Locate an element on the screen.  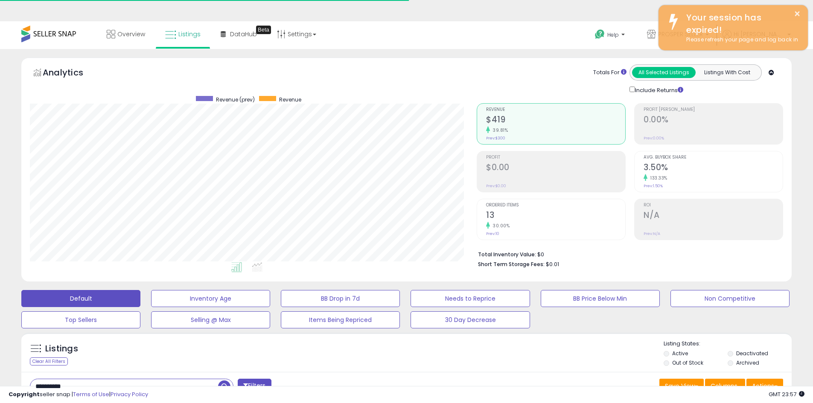
p: Listing States: is located at coordinates (727, 344).